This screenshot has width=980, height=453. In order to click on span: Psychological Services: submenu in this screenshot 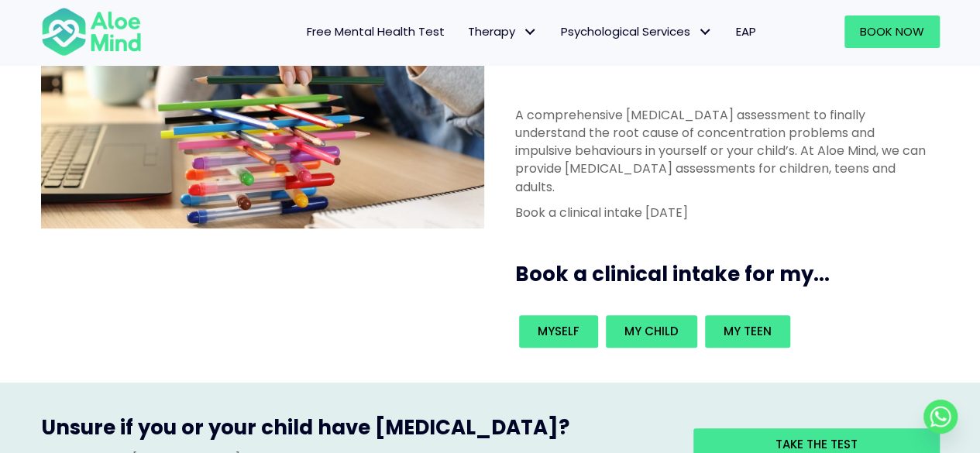, I will do `click(705, 32)`.